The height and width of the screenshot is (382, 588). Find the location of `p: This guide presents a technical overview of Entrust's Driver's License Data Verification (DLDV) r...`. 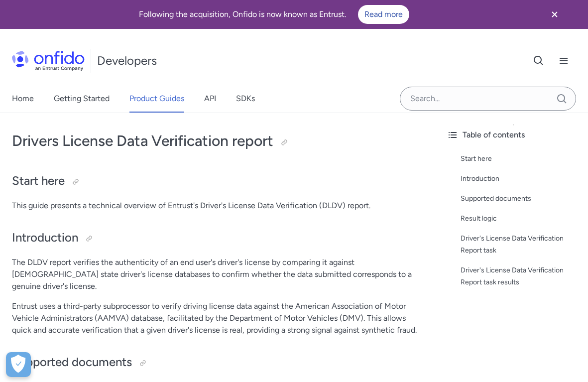

p: This guide presents a technical overview of Entrust's Driver's License Data Verification (DLDV) r... is located at coordinates (219, 205).